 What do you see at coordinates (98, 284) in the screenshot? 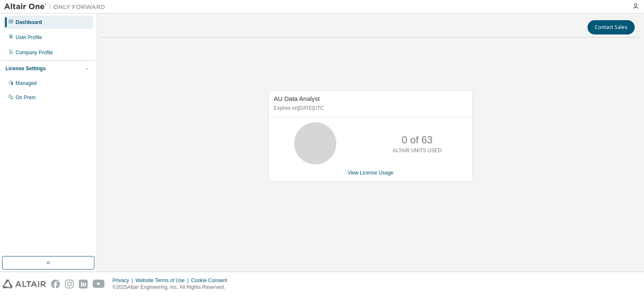
I see `img: youtube.svg` at bounding box center [98, 284].